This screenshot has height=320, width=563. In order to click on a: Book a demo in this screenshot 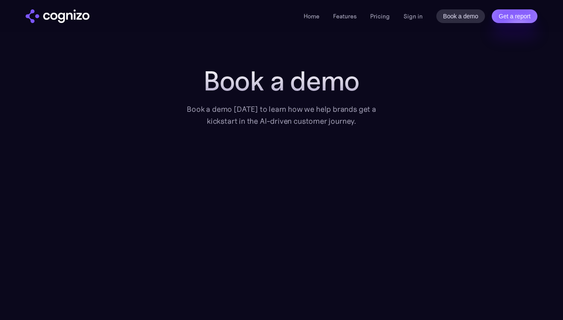, I will do `click(461, 16)`.